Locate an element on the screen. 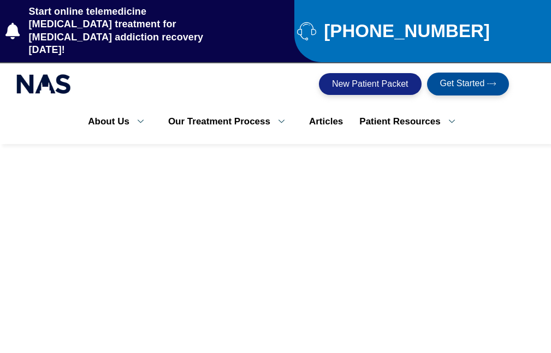  a: Articles is located at coordinates (326, 122).